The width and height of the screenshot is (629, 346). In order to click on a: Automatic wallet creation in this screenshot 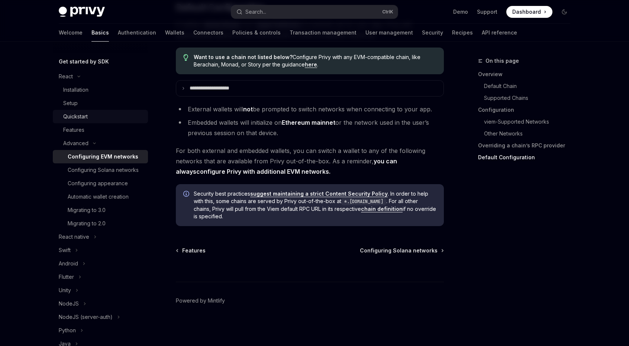, I will do `click(100, 197)`.